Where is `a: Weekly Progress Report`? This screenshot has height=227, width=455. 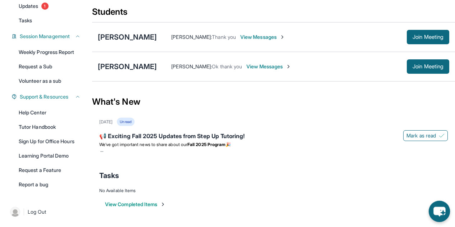 a: Weekly Progress Report is located at coordinates (50, 52).